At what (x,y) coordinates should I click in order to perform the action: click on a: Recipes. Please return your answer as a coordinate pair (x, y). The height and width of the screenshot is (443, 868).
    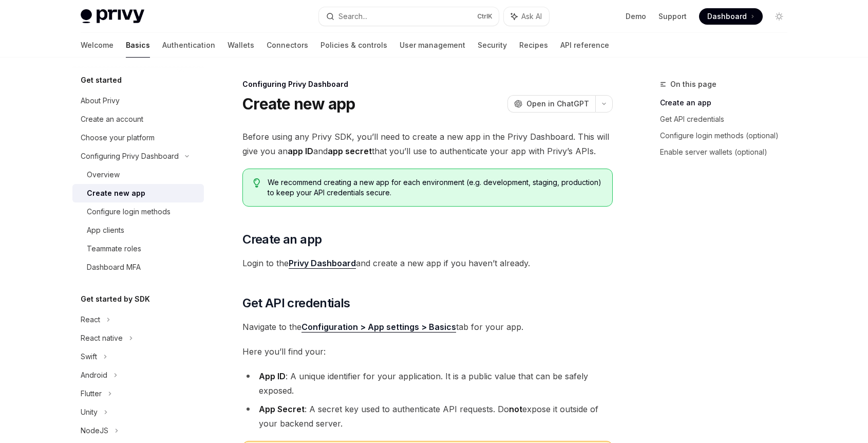
    Looking at the image, I should click on (534, 45).